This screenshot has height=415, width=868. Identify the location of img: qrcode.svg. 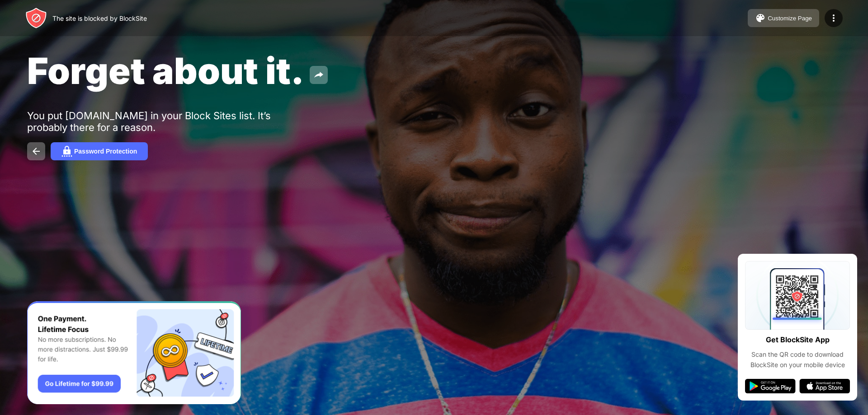
(798, 295).